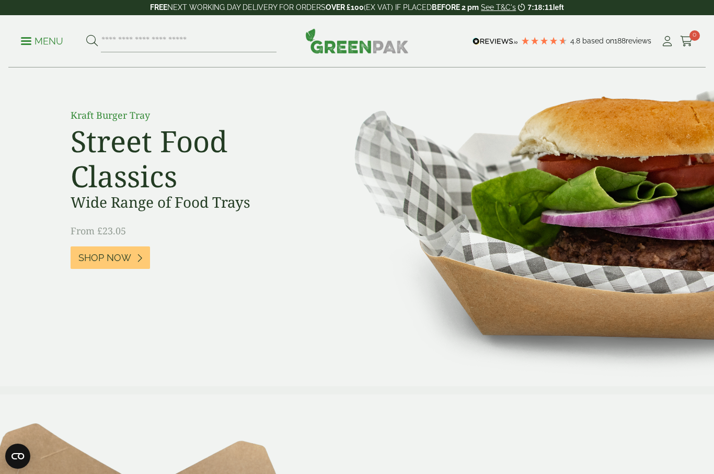  Describe the element at coordinates (498, 7) in the screenshot. I see `a: See T&C's` at that location.